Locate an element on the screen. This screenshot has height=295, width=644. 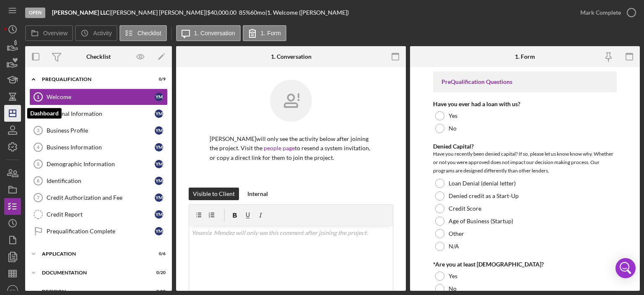
a: 7Credit Authorization and FeeYM is located at coordinates (99, 197).